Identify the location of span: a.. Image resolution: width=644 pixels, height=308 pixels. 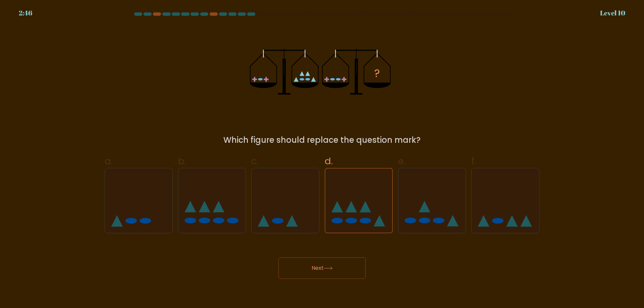
(109, 161).